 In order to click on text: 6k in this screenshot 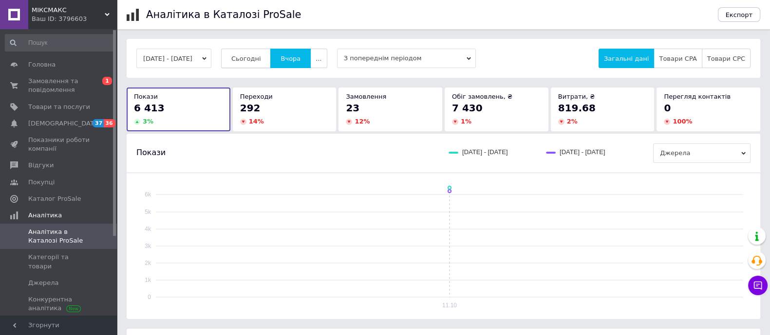, I will do `click(148, 195)`.